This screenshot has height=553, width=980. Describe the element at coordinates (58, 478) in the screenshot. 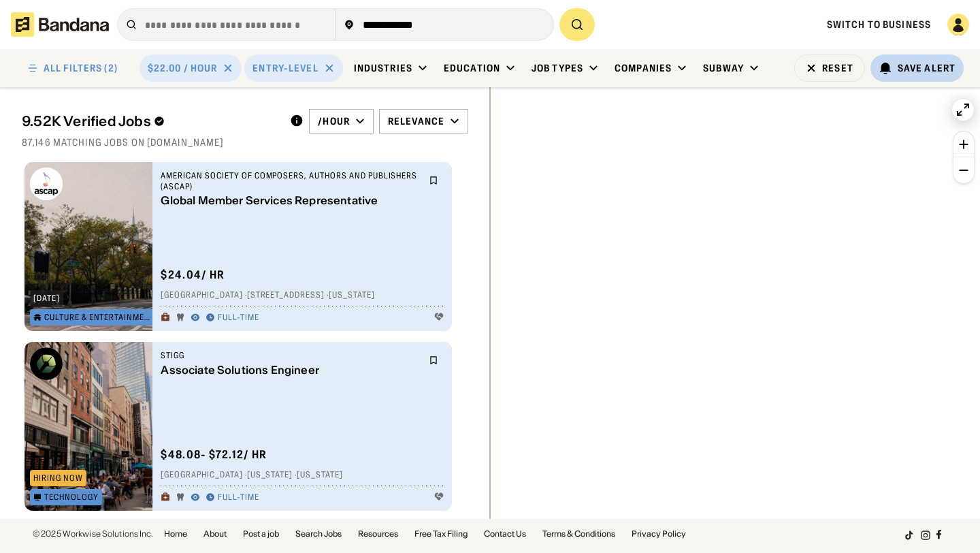

I see `div: Hiring Now` at that location.